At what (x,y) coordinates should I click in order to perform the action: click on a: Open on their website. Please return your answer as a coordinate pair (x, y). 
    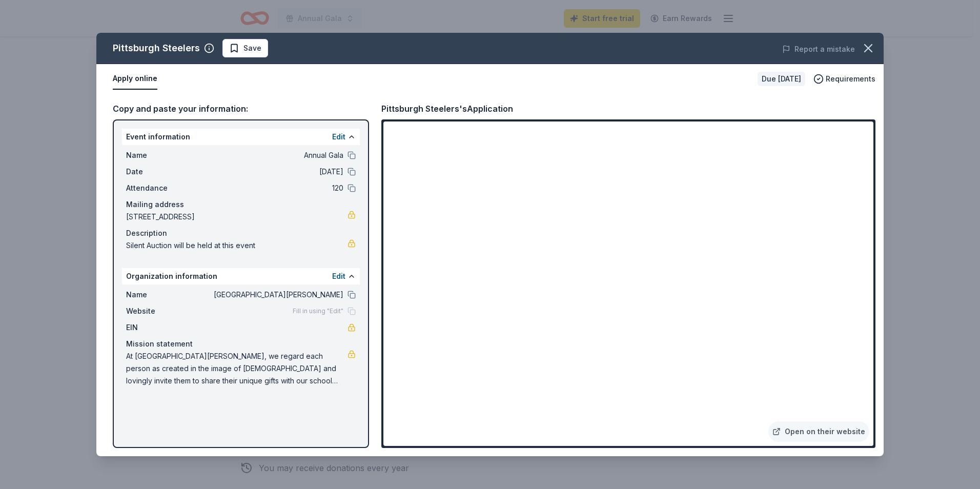
    Looking at the image, I should click on (818, 432).